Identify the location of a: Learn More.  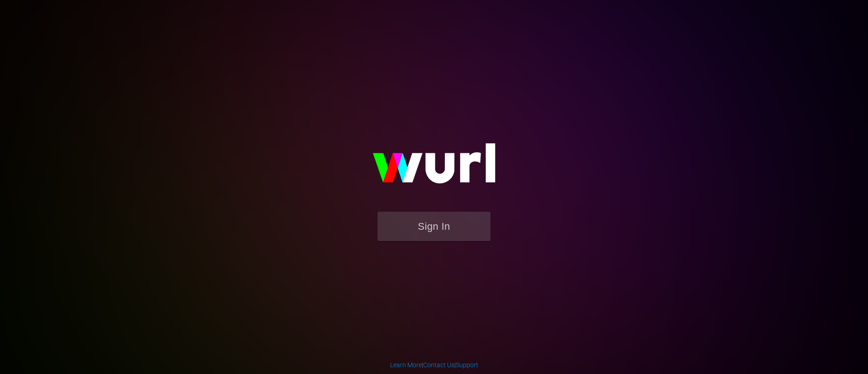
(406, 364).